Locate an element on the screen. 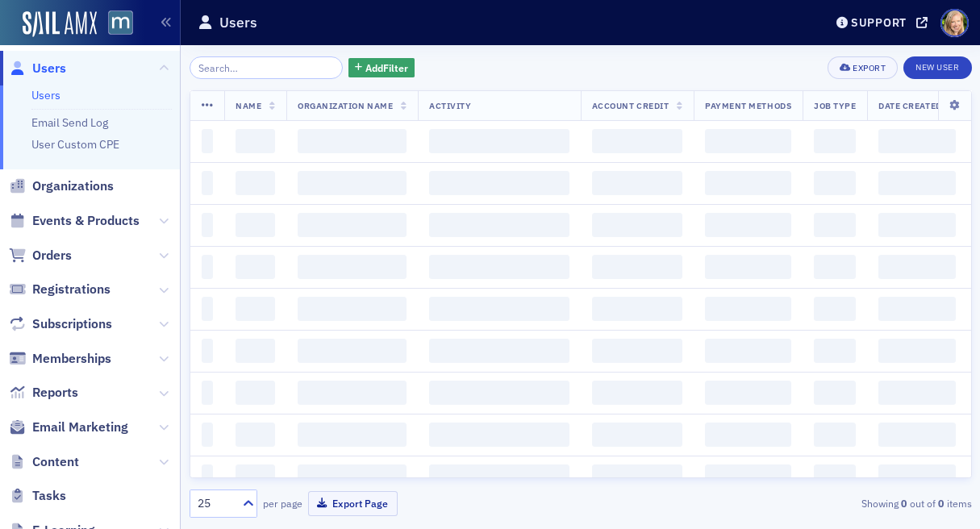 Image resolution: width=980 pixels, height=529 pixels. div: Support is located at coordinates (879, 23).